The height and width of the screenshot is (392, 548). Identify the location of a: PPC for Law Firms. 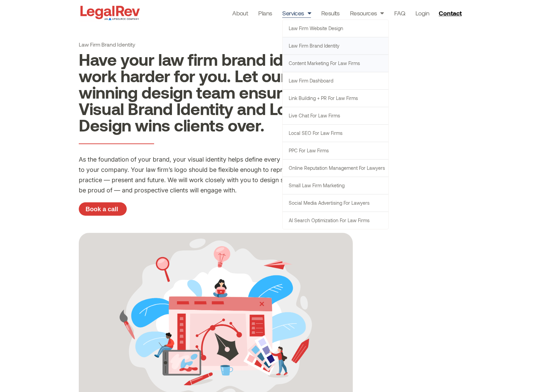
(335, 150).